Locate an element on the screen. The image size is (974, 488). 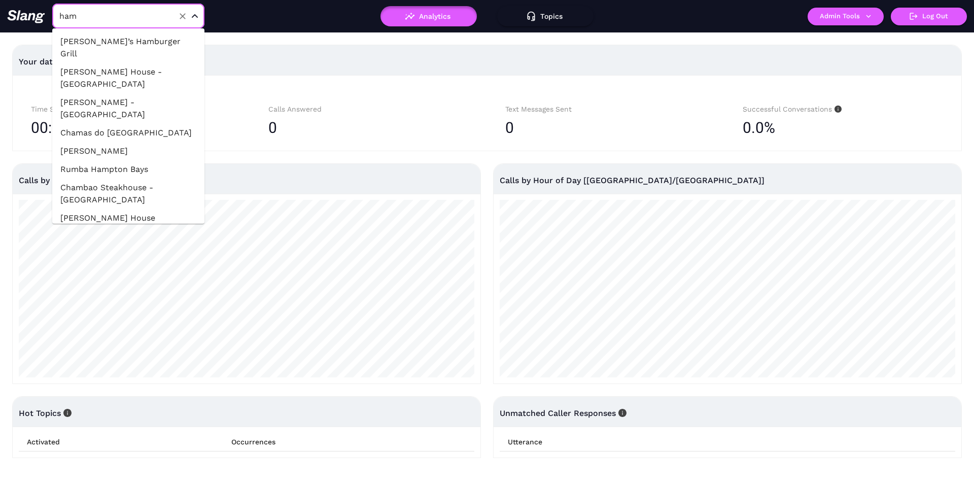
div: Your data for the past is located at coordinates (487, 62).